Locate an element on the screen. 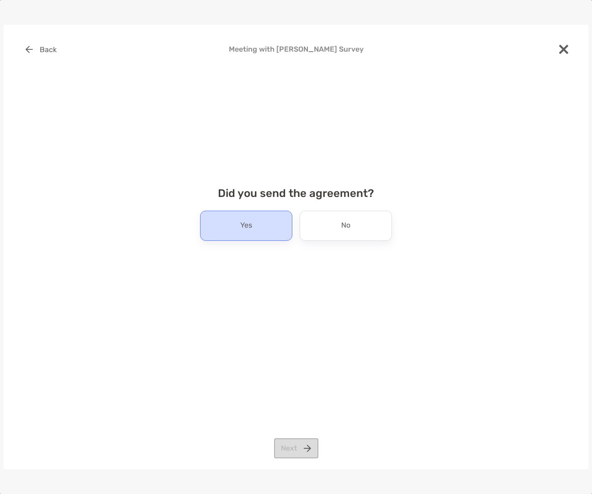  button: Back is located at coordinates (41, 49).